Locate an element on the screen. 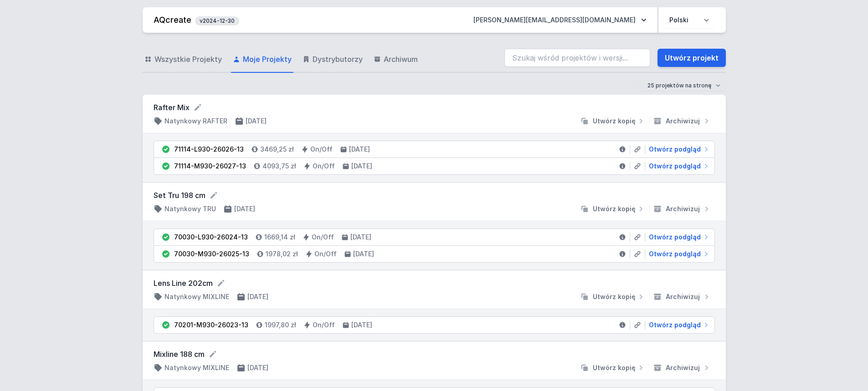 This screenshot has width=868, height=391. h4: 1997,80 zł is located at coordinates (280, 325).